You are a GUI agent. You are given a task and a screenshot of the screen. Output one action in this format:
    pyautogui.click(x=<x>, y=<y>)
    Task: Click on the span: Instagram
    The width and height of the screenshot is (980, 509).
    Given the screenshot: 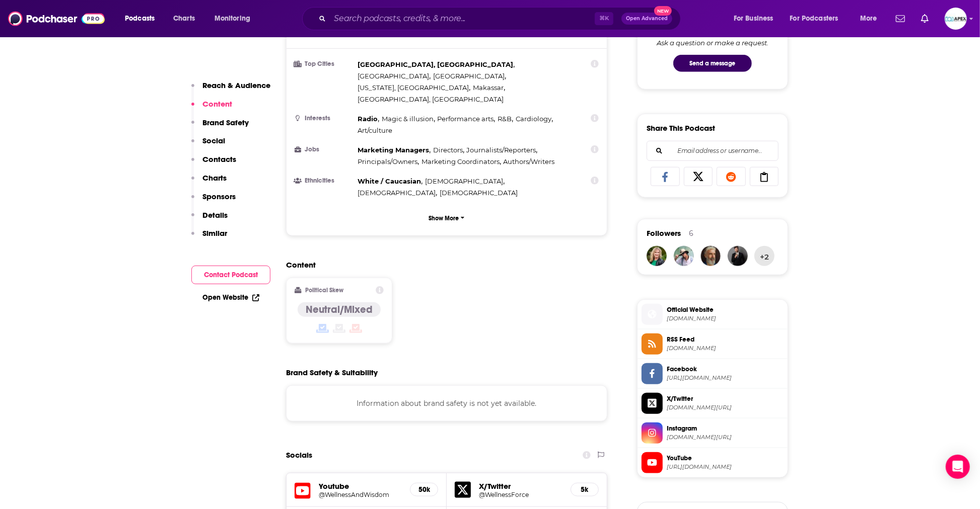 What is the action you would take?
    pyautogui.click(x=725, y=429)
    